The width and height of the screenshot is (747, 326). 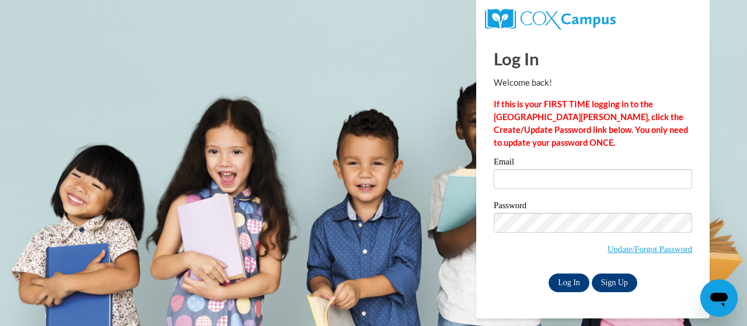 What do you see at coordinates (649, 249) in the screenshot?
I see `a: Update/Forgot Password` at bounding box center [649, 249].